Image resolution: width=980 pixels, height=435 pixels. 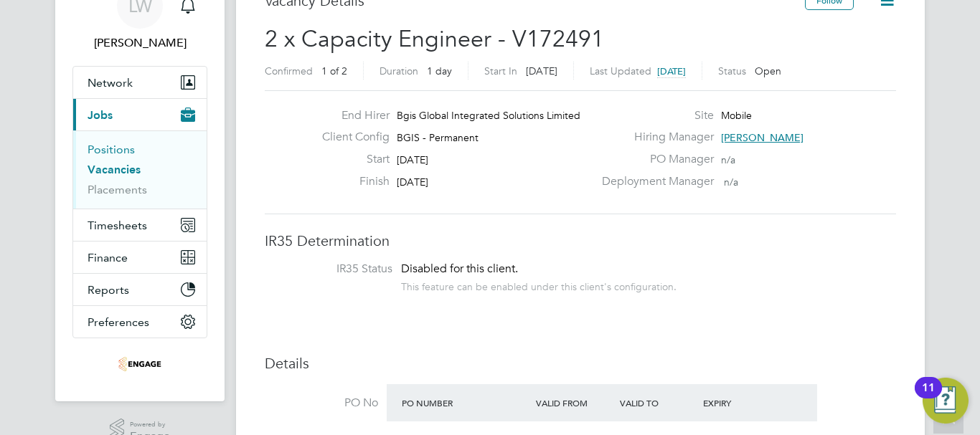 I want to click on span: Bgis Global Integrated Solutions Limited, so click(x=489, y=116).